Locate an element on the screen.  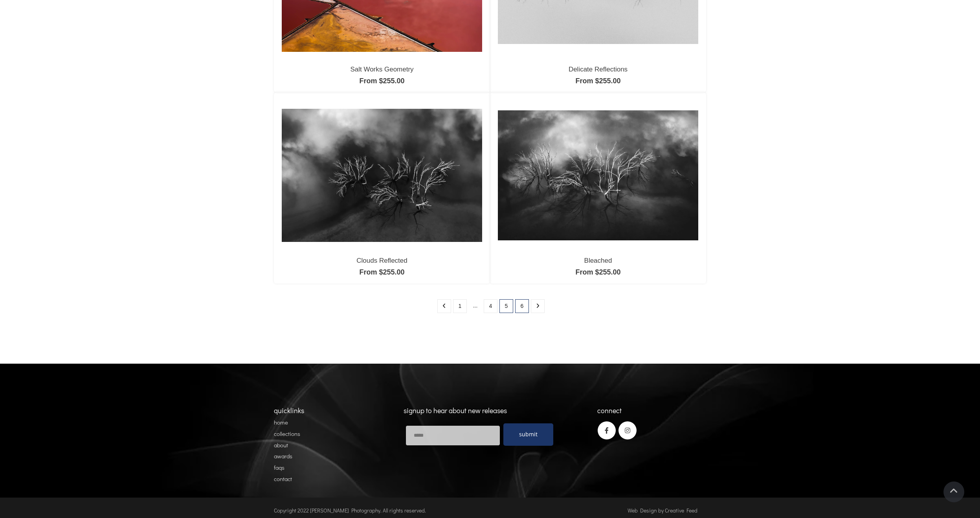
a: Delicate Reflections is located at coordinates (598, 69).